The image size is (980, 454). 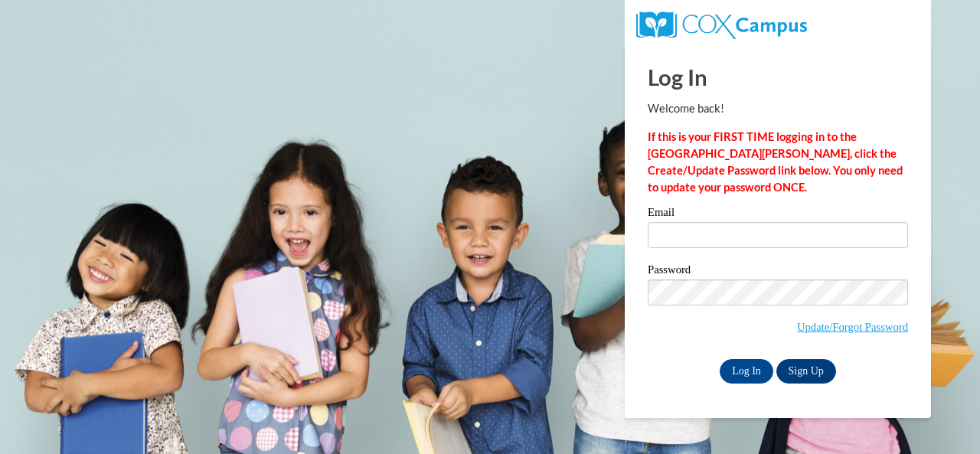 What do you see at coordinates (721, 23) in the screenshot?
I see `a: COX Campus` at bounding box center [721, 23].